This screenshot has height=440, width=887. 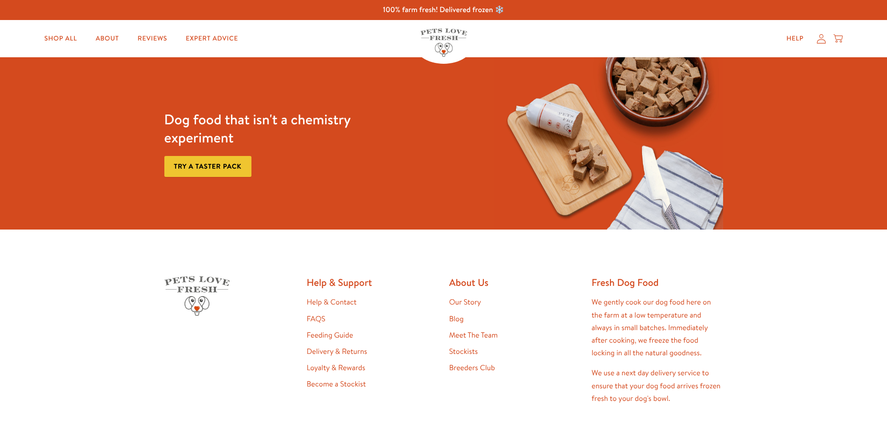 What do you see at coordinates (337, 351) in the screenshot?
I see `a: Delivery & Returns` at bounding box center [337, 351].